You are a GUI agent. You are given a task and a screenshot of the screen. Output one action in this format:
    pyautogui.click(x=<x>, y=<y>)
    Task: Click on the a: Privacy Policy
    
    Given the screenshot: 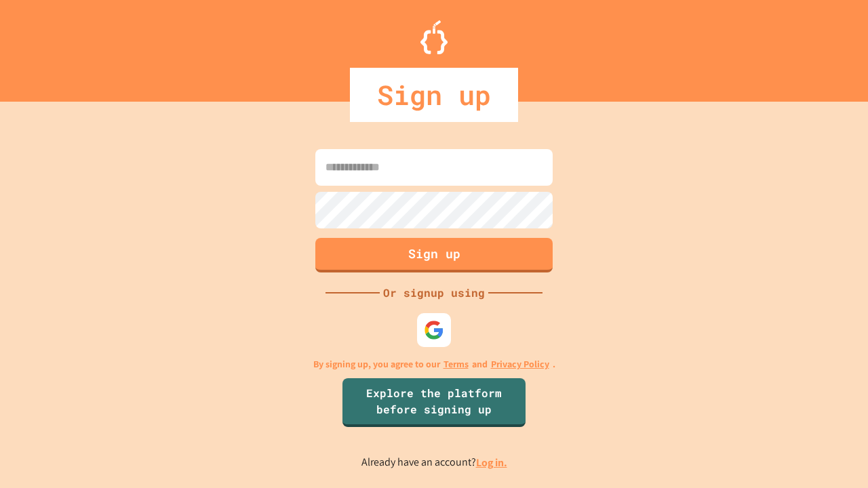 What is the action you would take?
    pyautogui.click(x=520, y=364)
    